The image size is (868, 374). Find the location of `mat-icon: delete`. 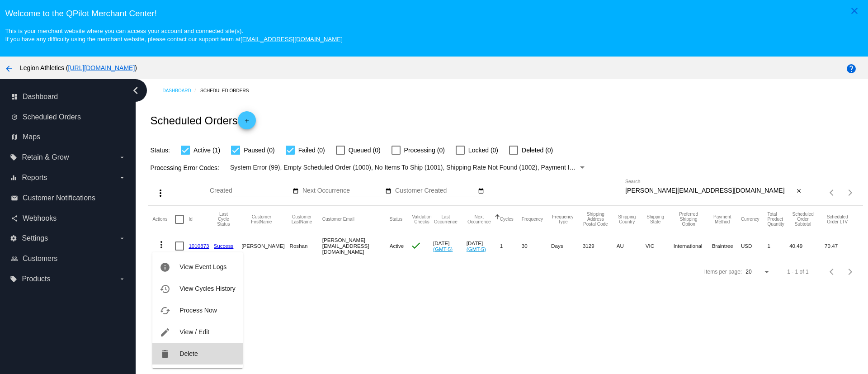

mat-icon: delete is located at coordinates (165, 354).